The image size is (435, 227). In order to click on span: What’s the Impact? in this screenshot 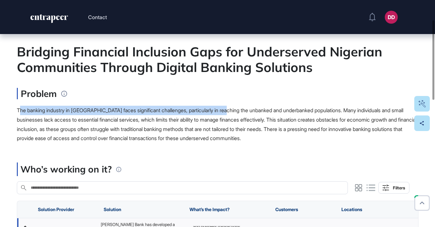, I will do `click(210, 209)`.